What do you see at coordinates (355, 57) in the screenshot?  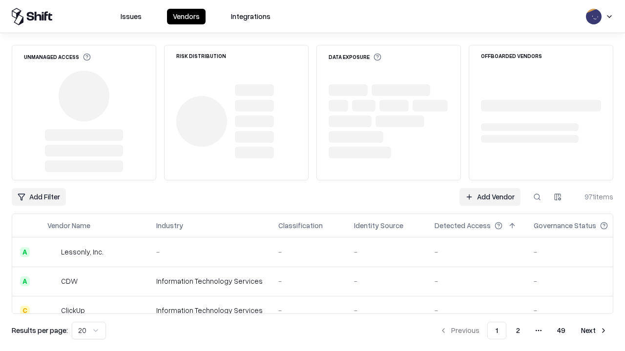 I see `div: Data Exposure` at bounding box center [355, 57].